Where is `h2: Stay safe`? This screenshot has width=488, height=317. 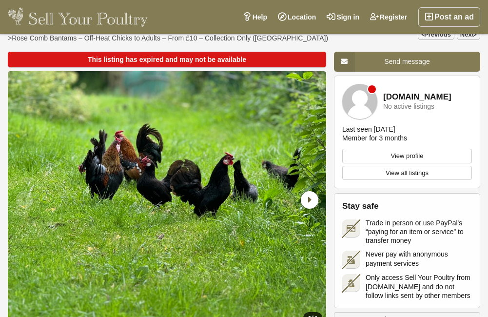 h2: Stay safe is located at coordinates (407, 206).